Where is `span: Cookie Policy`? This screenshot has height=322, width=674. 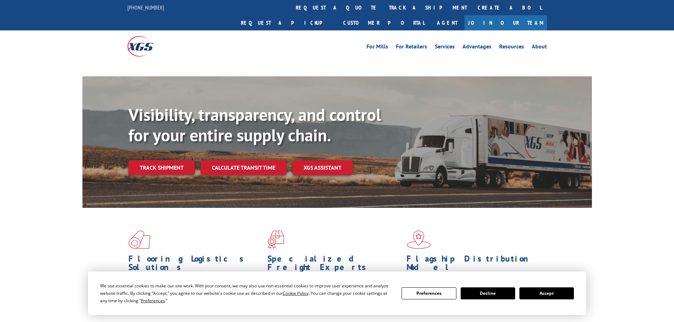 span: Cookie Policy is located at coordinates (295, 293).